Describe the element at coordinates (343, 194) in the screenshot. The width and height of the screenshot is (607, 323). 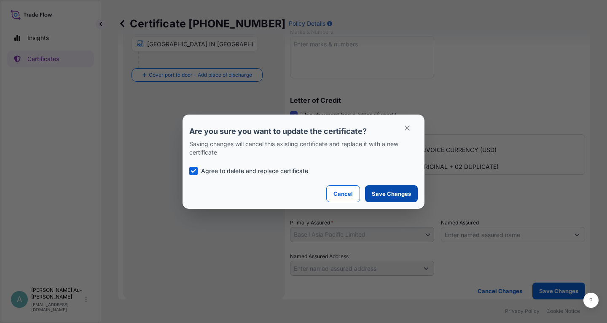
I see `p: Cancel` at that location.